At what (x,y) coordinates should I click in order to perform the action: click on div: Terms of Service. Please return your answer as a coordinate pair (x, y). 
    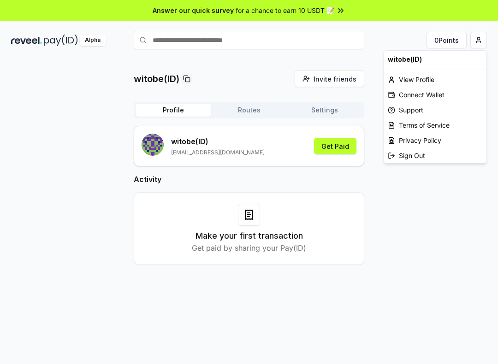
    Looking at the image, I should click on (435, 125).